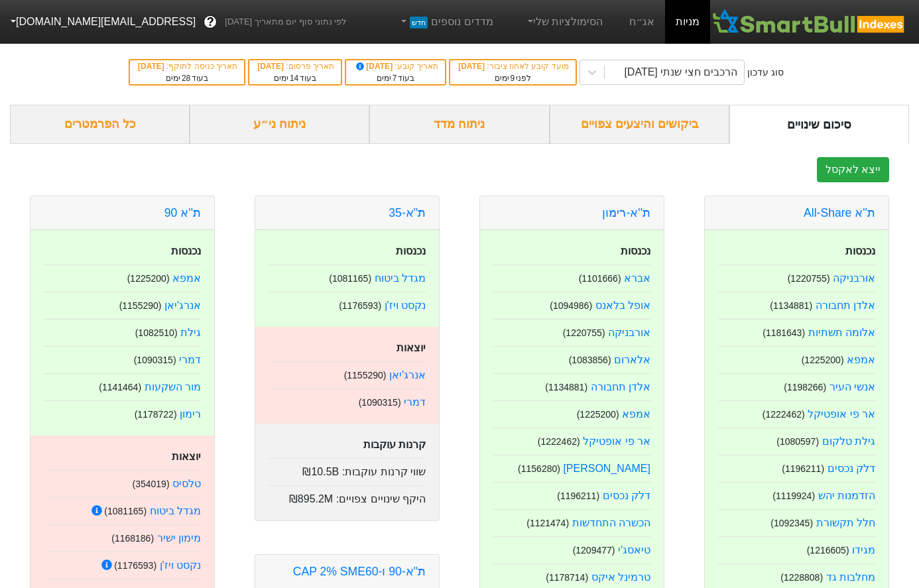 This screenshot has width=919, height=588. Describe the element at coordinates (414, 402) in the screenshot. I see `a: דמרי` at that location.